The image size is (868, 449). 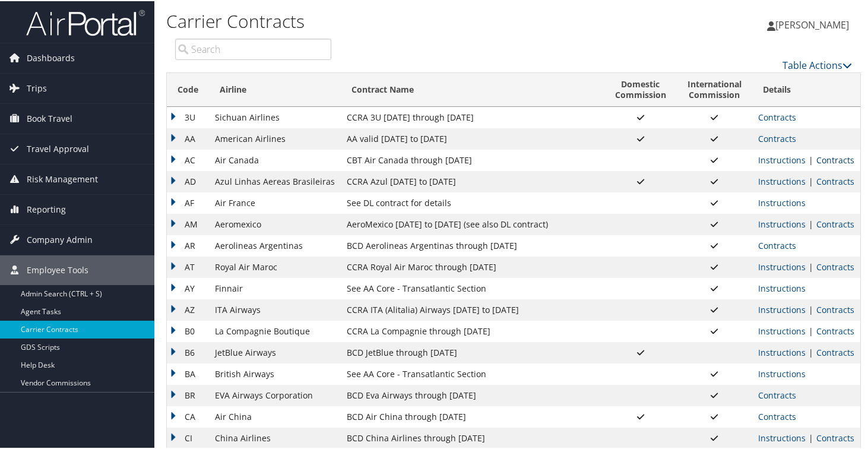 I want to click on td: 3U, so click(x=188, y=117).